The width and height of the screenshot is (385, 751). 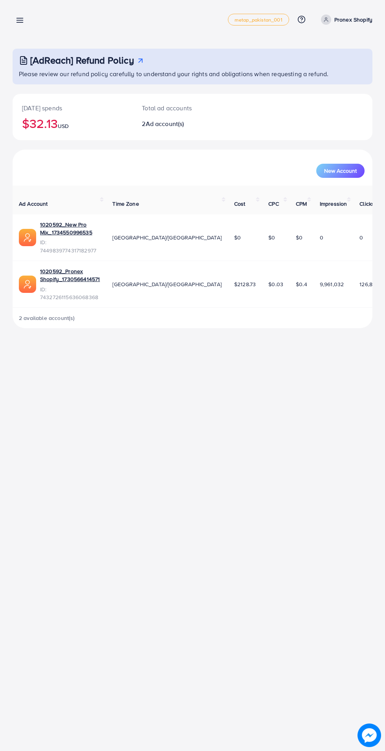 I want to click on span: 2 available account(s), so click(x=47, y=318).